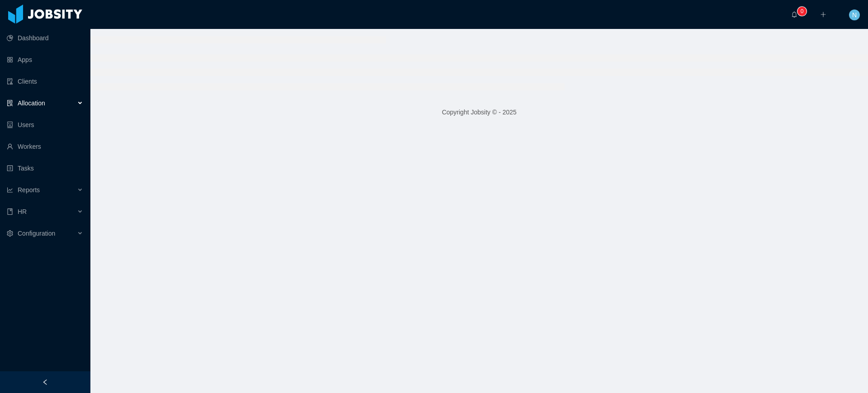 The width and height of the screenshot is (868, 393). I want to click on i: icon: setting, so click(10, 233).